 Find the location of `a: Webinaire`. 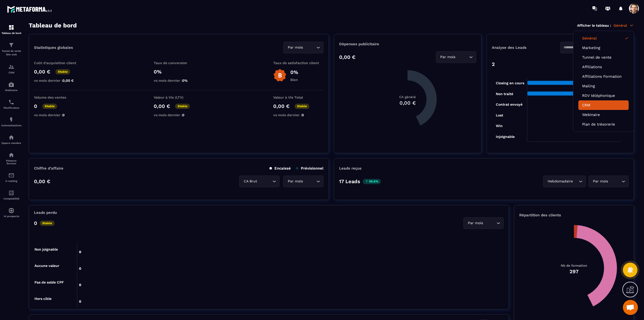

a: Webinaire is located at coordinates (604, 115).